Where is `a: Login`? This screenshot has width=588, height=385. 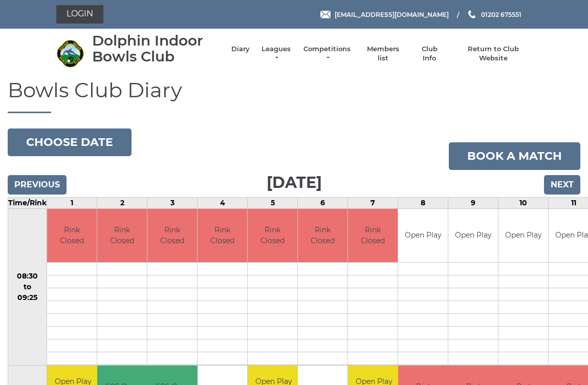 a: Login is located at coordinates (80, 14).